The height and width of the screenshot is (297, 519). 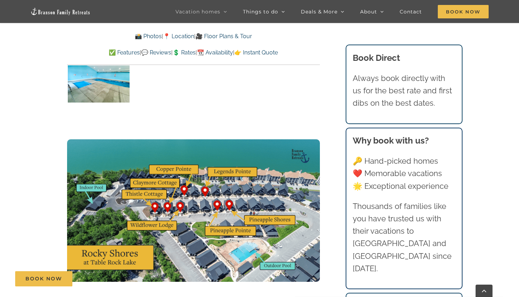 I want to click on span: Deals & More, so click(x=319, y=12).